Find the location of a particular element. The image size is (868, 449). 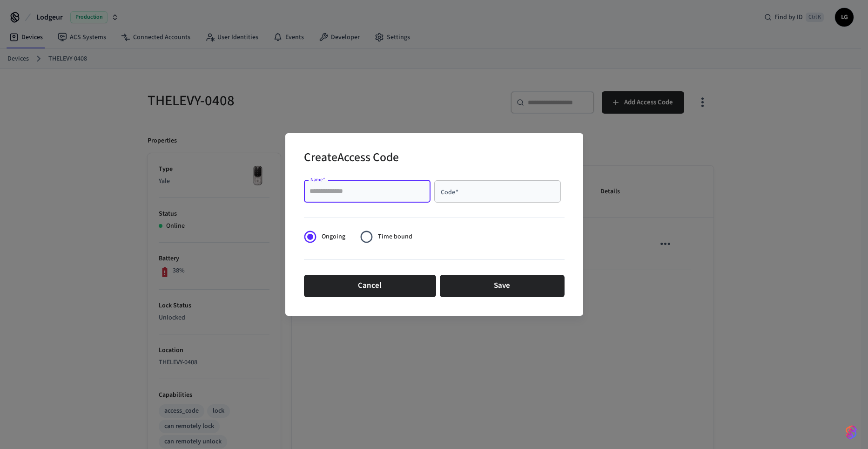

button: Save is located at coordinates (502, 286).